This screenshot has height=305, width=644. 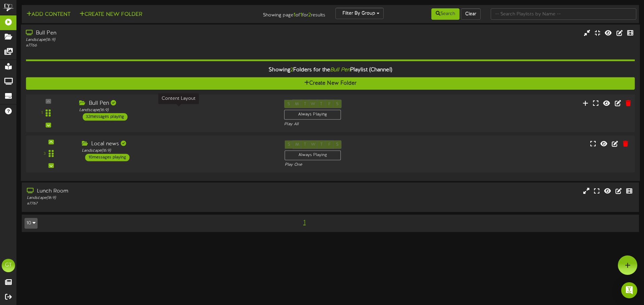 I want to click on div: 10 messages playing, so click(x=107, y=158).